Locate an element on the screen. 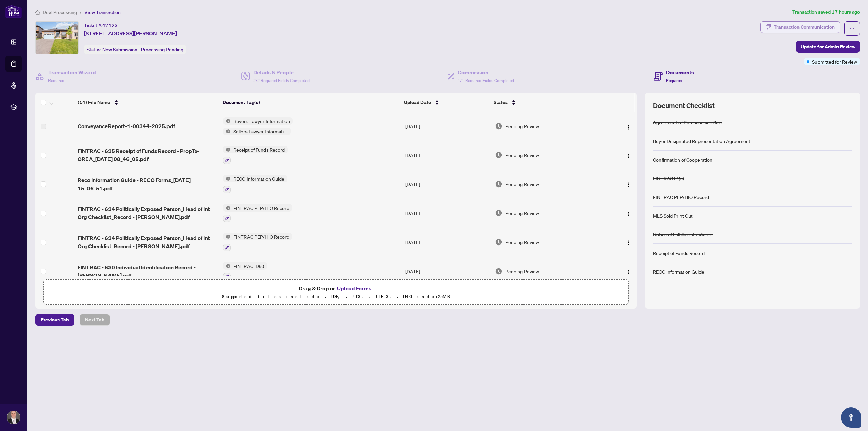  span: Required is located at coordinates (674, 80).